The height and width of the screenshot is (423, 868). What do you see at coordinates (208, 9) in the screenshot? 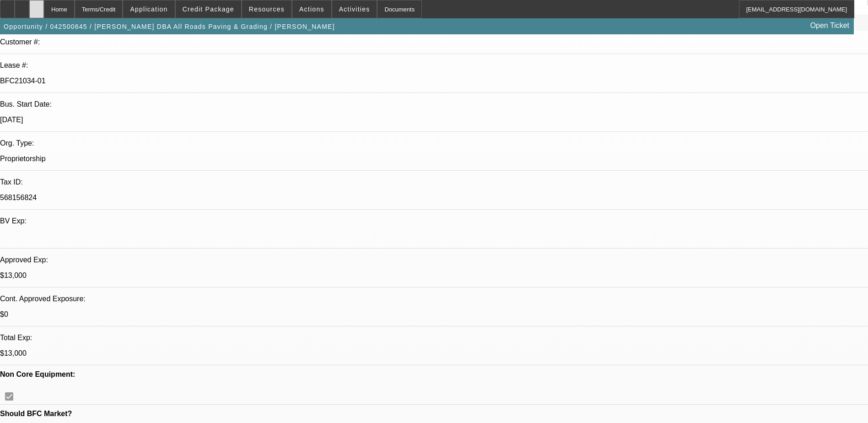
I see `span: Credit Package` at bounding box center [208, 9].